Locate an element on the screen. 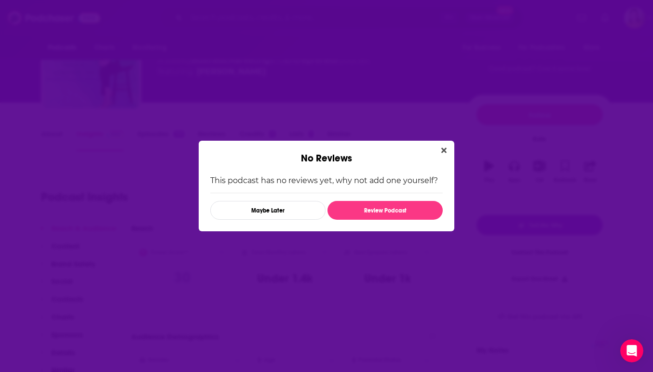 The height and width of the screenshot is (372, 653). button: Close is located at coordinates (443, 150).